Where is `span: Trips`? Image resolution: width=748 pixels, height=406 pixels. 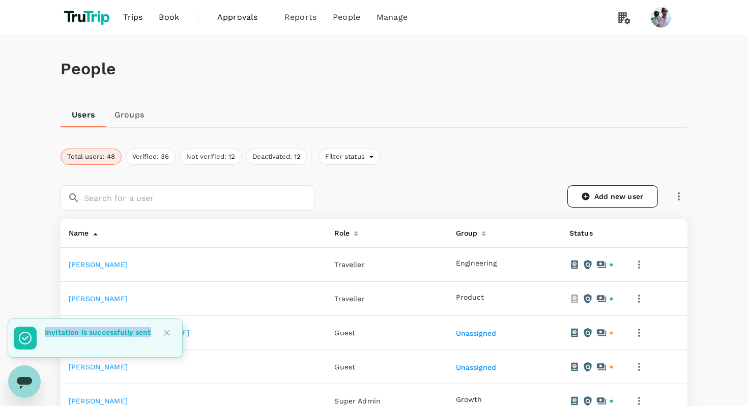
span: Trips is located at coordinates (133, 17).